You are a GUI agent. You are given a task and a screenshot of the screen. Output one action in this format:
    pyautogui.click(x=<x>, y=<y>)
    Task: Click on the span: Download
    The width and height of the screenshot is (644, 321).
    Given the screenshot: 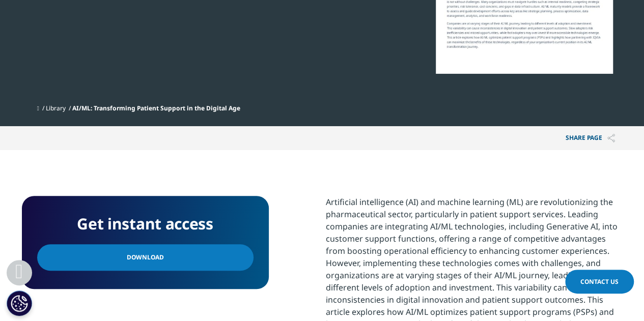 What is the action you would take?
    pyautogui.click(x=145, y=258)
    